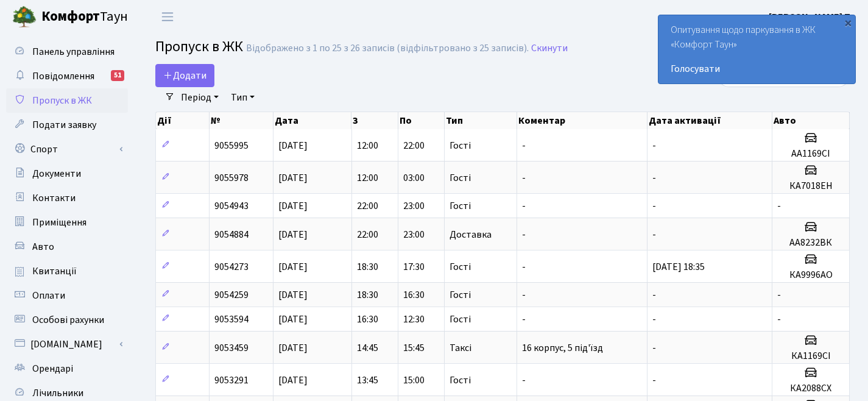  Describe the element at coordinates (811, 185) in the screenshot. I see `h5: КА7018ЕН` at that location.